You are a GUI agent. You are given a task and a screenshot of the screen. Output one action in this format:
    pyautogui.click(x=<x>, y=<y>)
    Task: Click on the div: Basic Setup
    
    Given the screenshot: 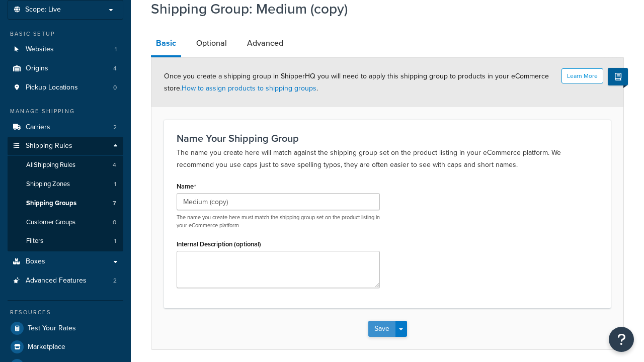 What is the action you would take?
    pyautogui.click(x=65, y=34)
    